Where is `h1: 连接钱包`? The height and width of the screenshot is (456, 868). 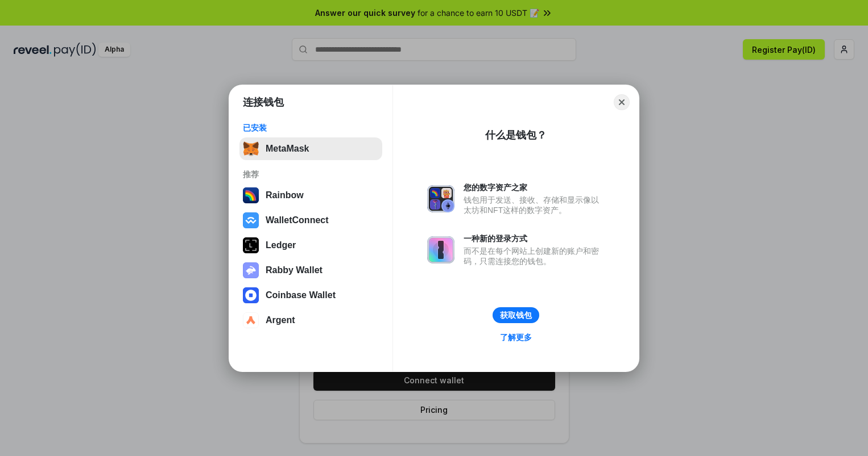
h1: 连接钱包 is located at coordinates (263, 102).